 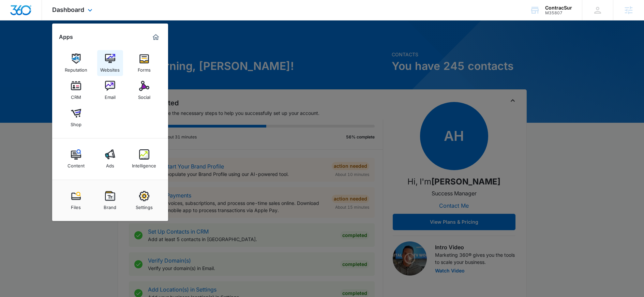 I want to click on a: Shop, so click(x=76, y=117).